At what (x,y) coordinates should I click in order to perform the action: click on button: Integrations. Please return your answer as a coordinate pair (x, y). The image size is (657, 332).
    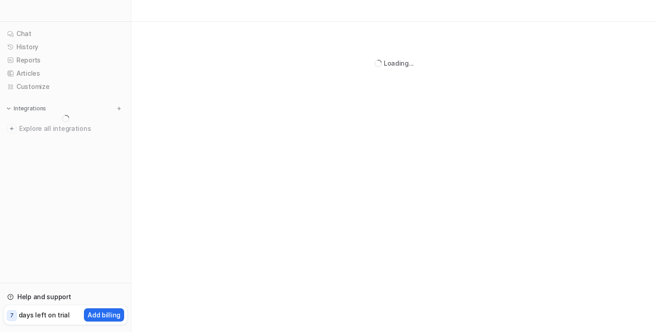
    Looking at the image, I should click on (26, 109).